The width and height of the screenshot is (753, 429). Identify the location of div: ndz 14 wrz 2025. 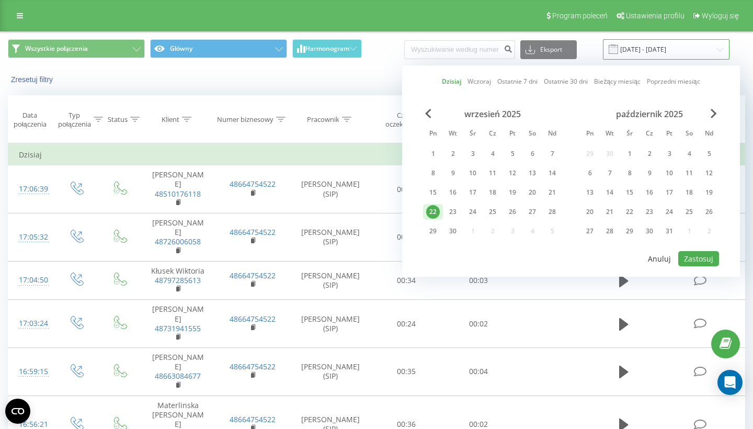
(552, 173).